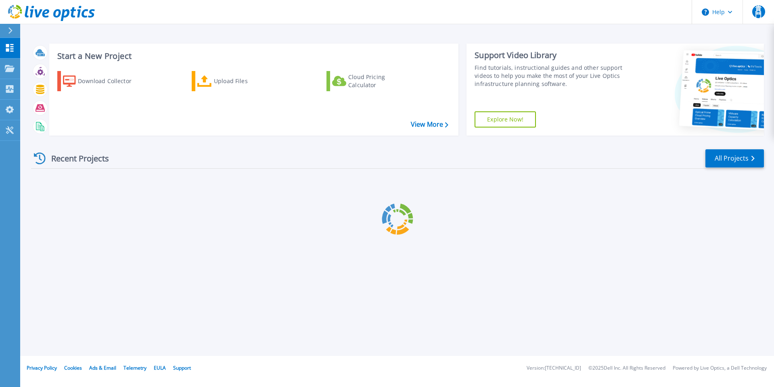  I want to click on li: Powered by Live Optics, a Dell Technology, so click(720, 368).